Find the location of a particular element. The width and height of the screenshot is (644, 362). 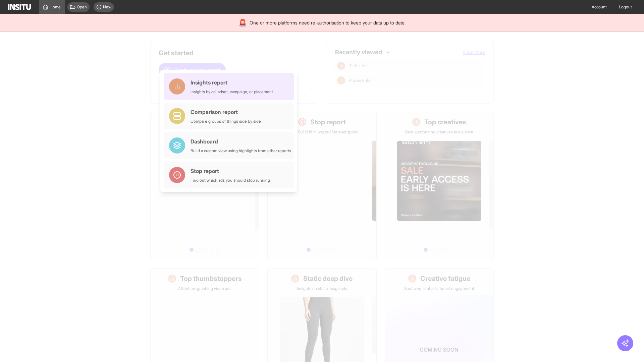

span: Open is located at coordinates (82, 7).